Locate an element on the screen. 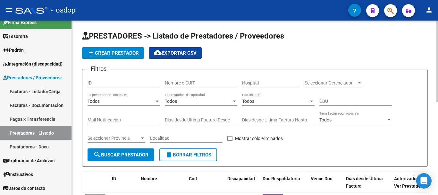  span: Dias desde Ultima Factura is located at coordinates (364, 182).